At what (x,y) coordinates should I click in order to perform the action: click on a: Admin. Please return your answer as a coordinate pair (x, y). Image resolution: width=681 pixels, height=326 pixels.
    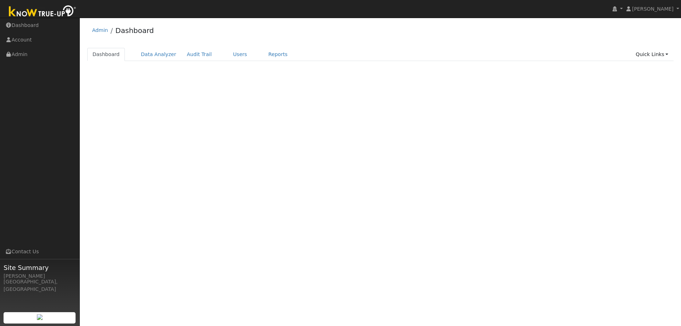
    Looking at the image, I should click on (100, 30).